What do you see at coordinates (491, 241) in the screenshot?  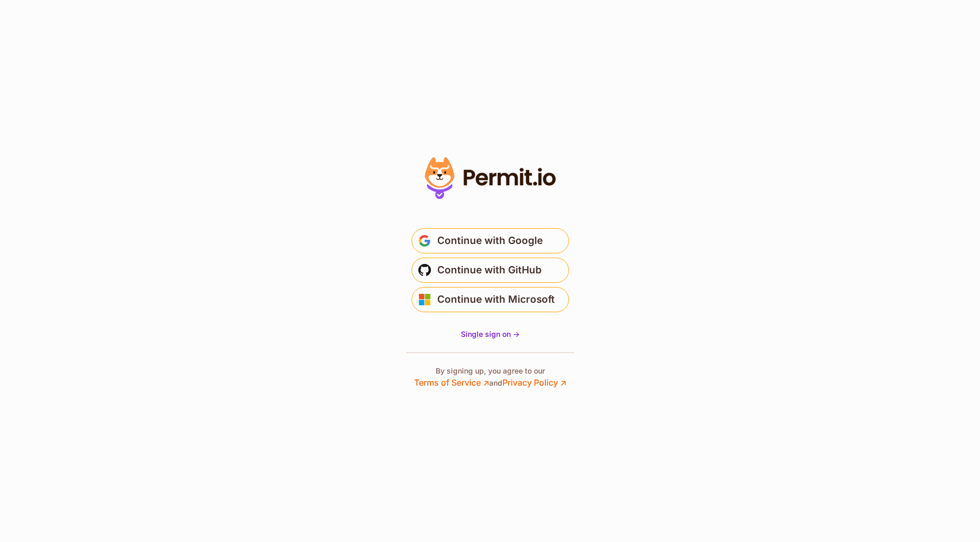 I see `button: Continue with Google` at bounding box center [491, 241].